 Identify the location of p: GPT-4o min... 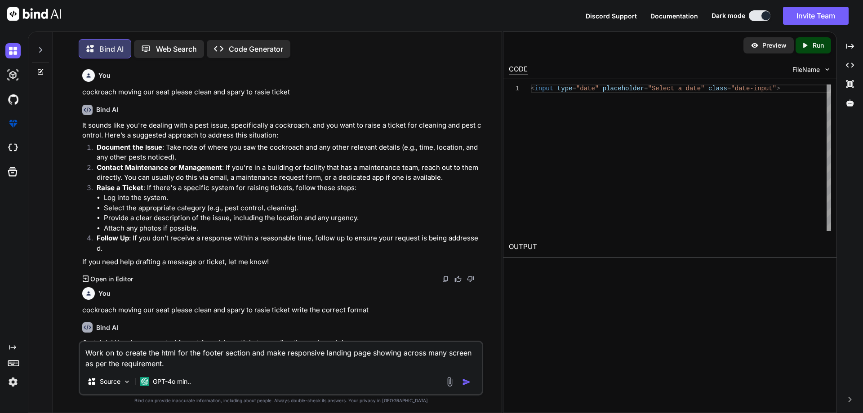
(172, 382).